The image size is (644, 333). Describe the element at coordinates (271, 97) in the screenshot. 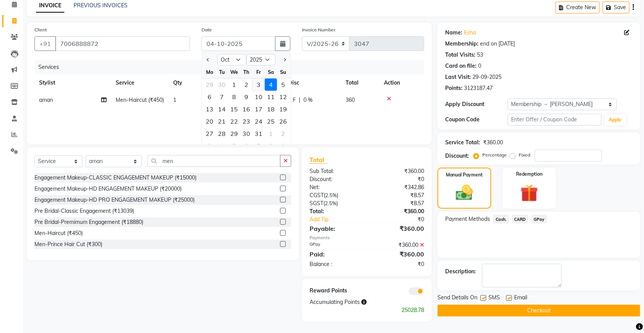

I see `div: 11` at that location.